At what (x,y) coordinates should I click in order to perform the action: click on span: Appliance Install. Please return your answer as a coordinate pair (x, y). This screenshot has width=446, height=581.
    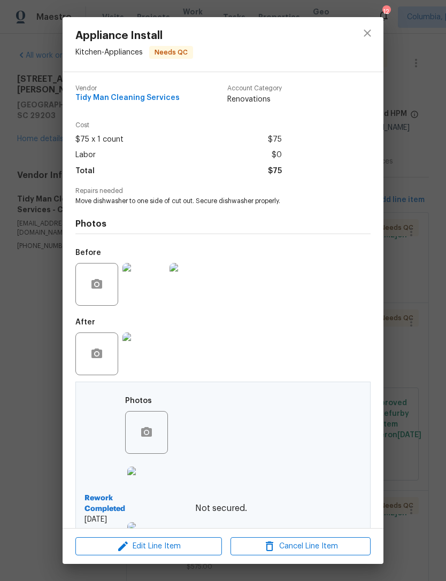
    Looking at the image, I should click on (134, 36).